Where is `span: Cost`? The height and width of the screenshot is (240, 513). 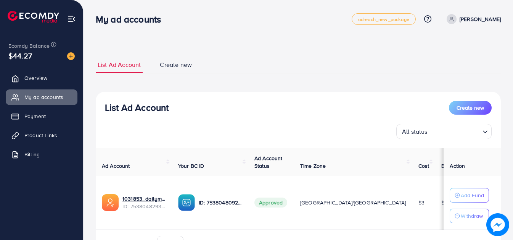 span: Cost is located at coordinates (424, 166).